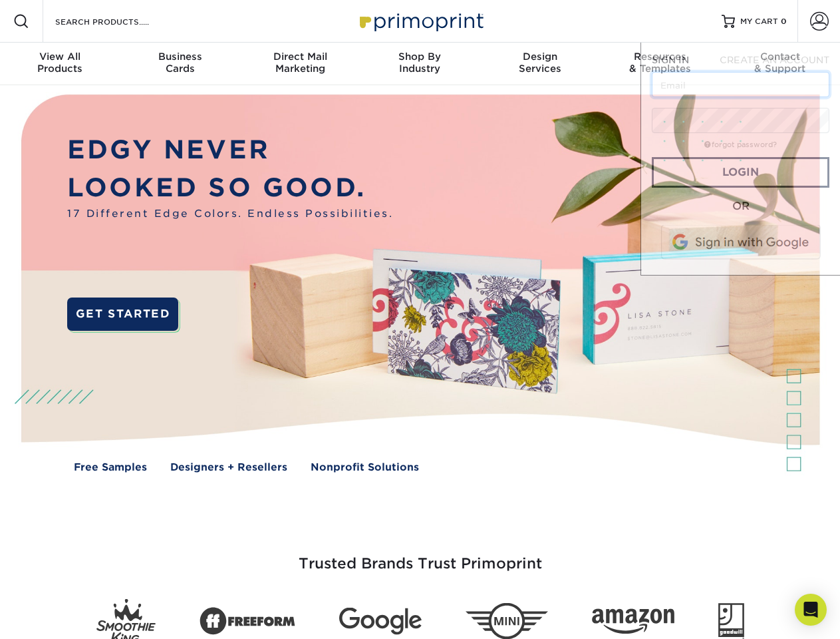 This screenshot has height=639, width=840. Describe the element at coordinates (671, 60) in the screenshot. I see `span: SIGN IN` at that location.